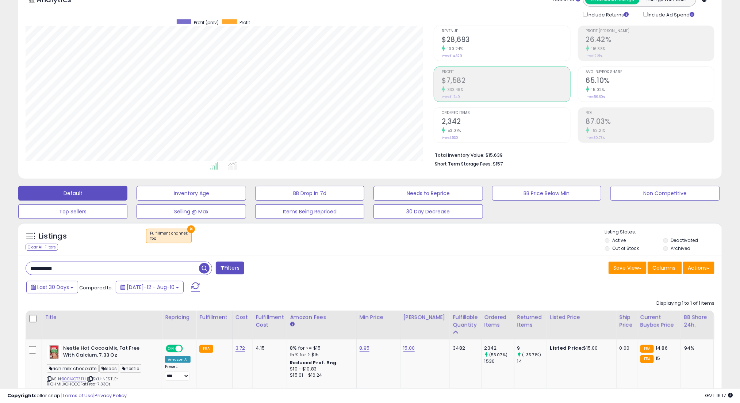 The image size is (740, 403). What do you see at coordinates (314, 362) in the screenshot?
I see `b: Reduced Prof. Rng.` at bounding box center [314, 362].